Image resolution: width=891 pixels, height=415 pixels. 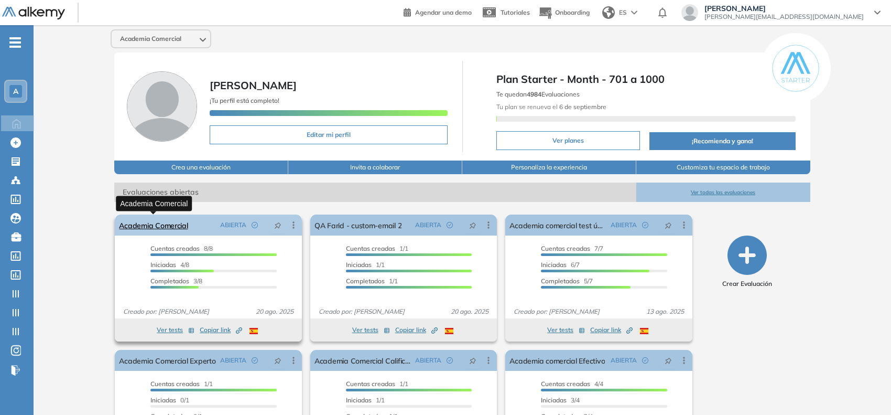 What do you see at coordinates (724, 192) in the screenshot?
I see `button: Ver todas las evaluaciones` at bounding box center [724, 192].